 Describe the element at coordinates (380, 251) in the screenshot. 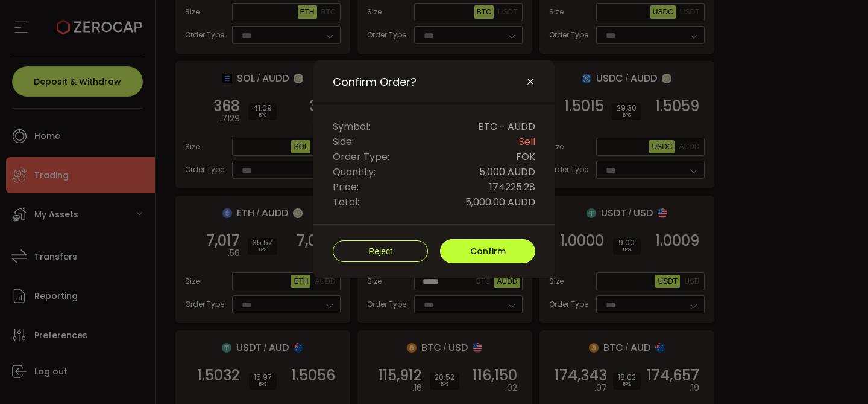

I see `span: Reject` at that location.